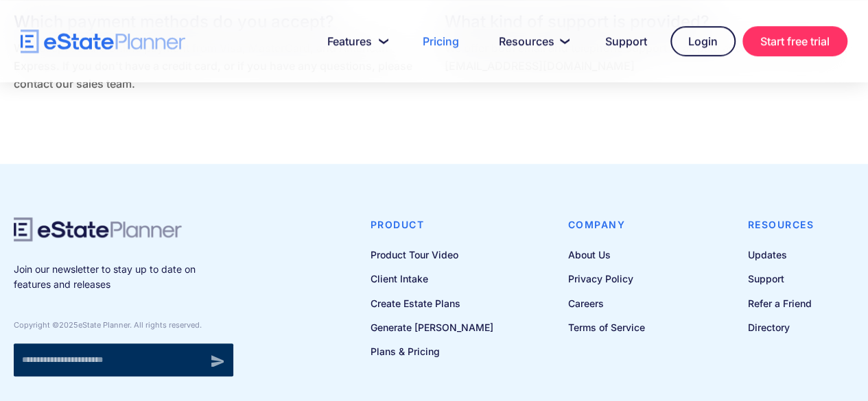 The height and width of the screenshot is (401, 868). I want to click on h4: Company, so click(606, 225).